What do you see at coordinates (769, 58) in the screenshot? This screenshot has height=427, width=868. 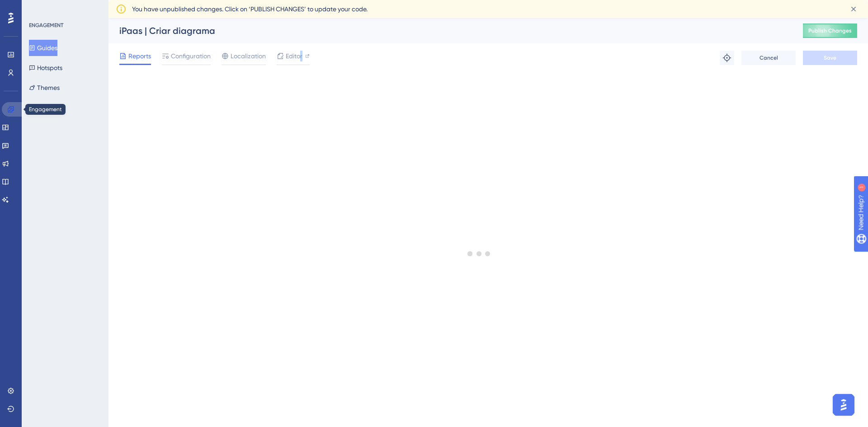 I see `span: Cancel` at bounding box center [769, 58].